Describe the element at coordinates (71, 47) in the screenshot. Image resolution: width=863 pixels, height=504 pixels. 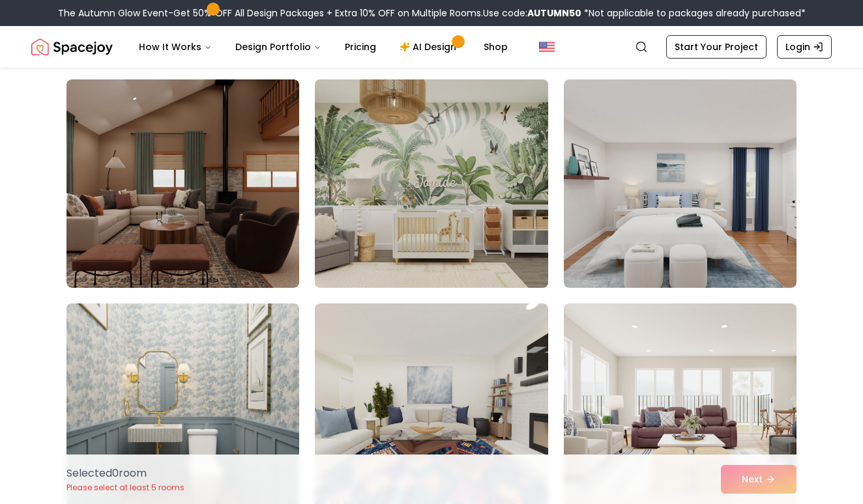
I see `a: Spacejoy` at that location.